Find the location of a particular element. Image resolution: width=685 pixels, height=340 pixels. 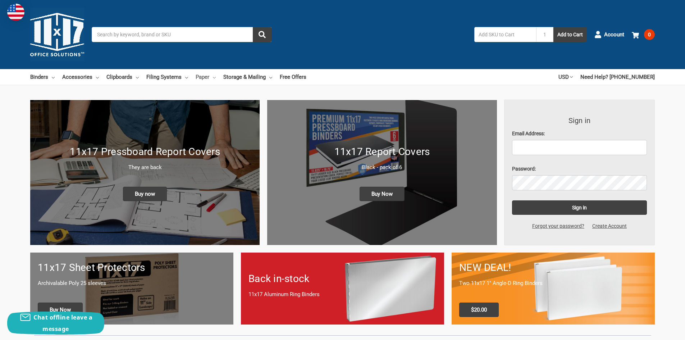

a: 11x17 Binder 2-pack only $20.00 NEW DEAL! Two 11x17 1" Angle-D Ring Binders $20.00 is located at coordinates (553, 288).